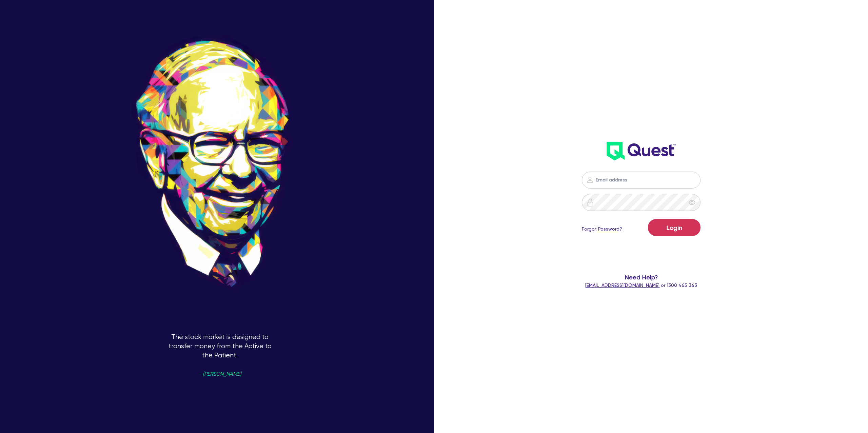 This screenshot has height=433, width=868. I want to click on span: or 1300 465 363, so click(641, 285).